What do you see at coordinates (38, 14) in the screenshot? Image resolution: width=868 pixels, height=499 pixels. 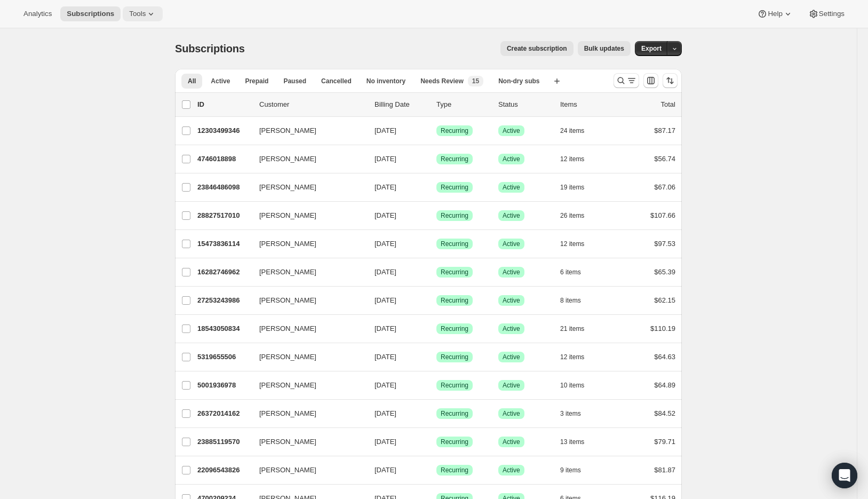 I see `button: Analytics` at bounding box center [38, 14].